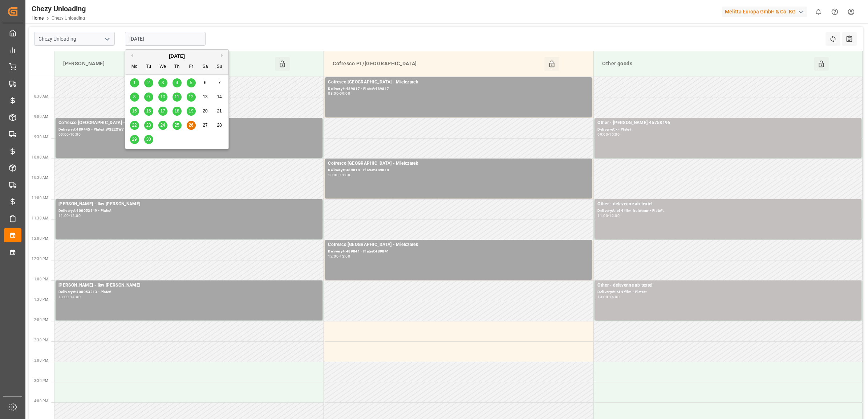 The height and width of the screenshot is (419, 868). I want to click on div: Choose Friday, September 26th, 2025, so click(191, 125).